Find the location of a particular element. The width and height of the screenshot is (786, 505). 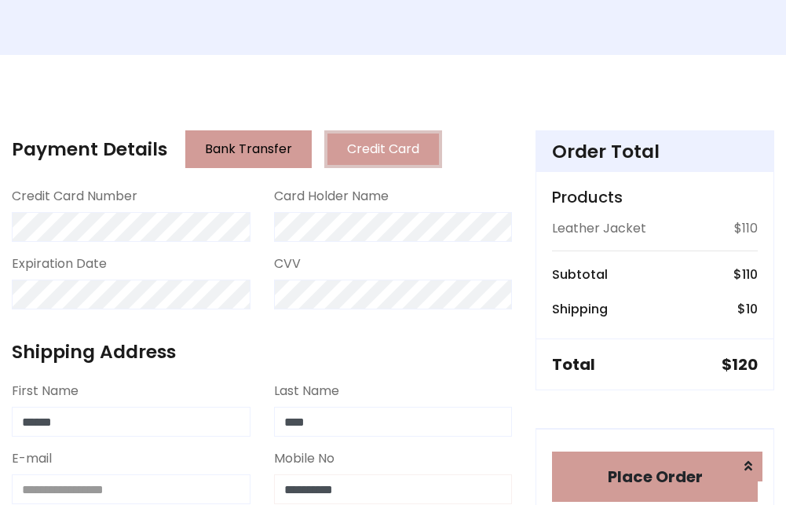

label: Mobile No is located at coordinates (304, 459).